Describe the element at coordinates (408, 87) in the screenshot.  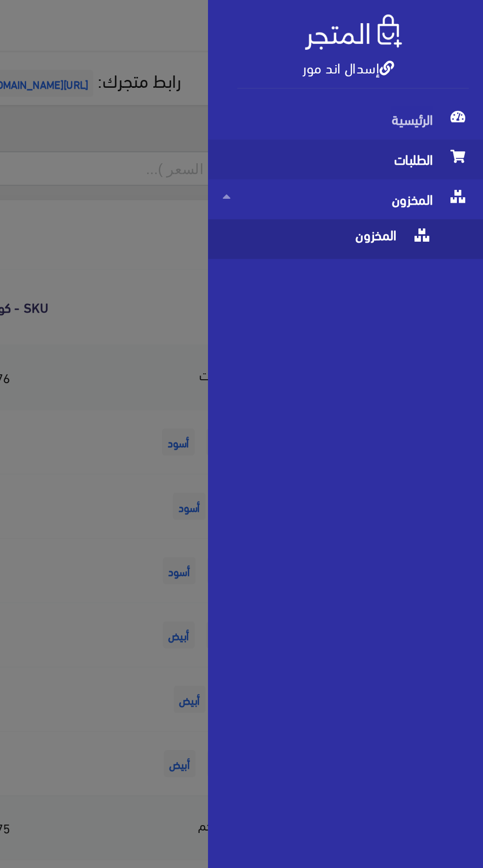
I see `span: الطلبات` at that location.